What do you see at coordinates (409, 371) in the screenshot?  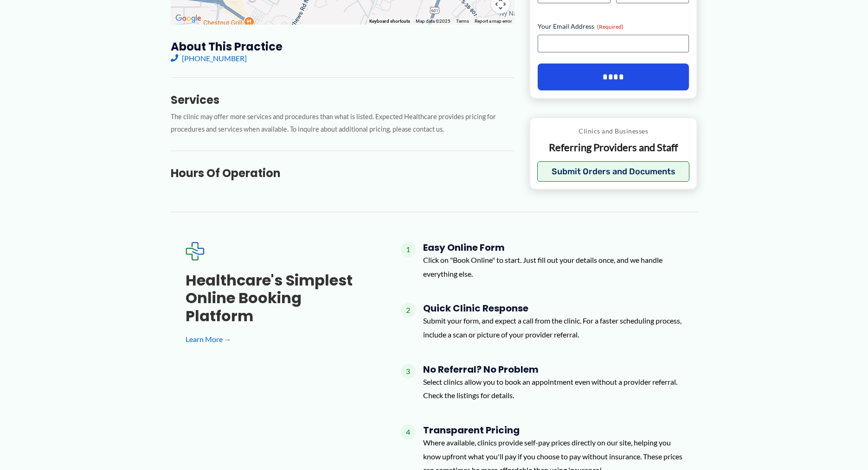 I see `span: 3` at bounding box center [409, 371].